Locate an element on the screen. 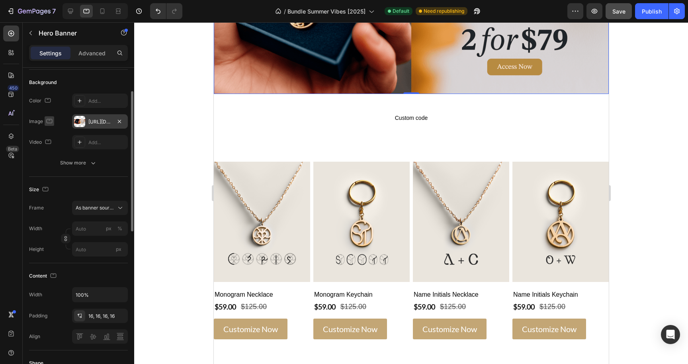 This screenshot has width=688, height=364. input: Auto is located at coordinates (100, 295).